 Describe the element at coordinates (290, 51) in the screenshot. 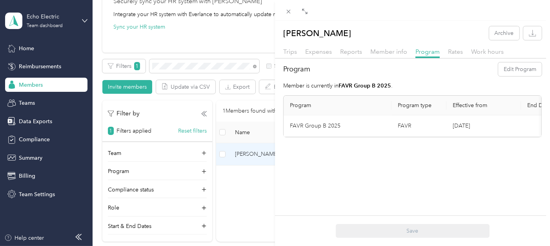

I see `span: Trips` at that location.